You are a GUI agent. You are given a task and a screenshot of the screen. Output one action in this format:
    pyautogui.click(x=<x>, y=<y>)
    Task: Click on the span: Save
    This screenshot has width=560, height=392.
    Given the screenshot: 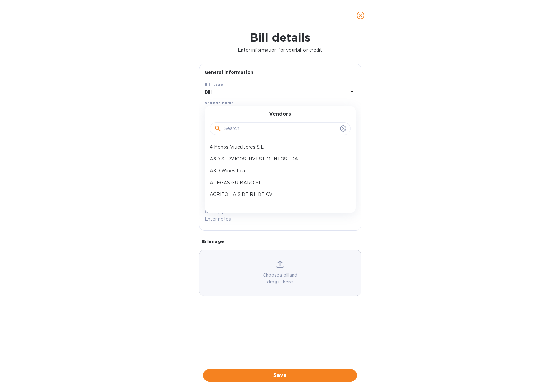 What is the action you would take?
    pyautogui.click(x=280, y=375)
    